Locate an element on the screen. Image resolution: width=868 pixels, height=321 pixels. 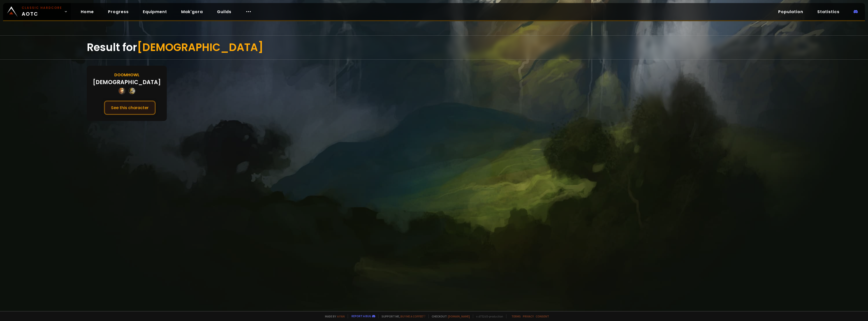
a: Consent is located at coordinates (542, 316).